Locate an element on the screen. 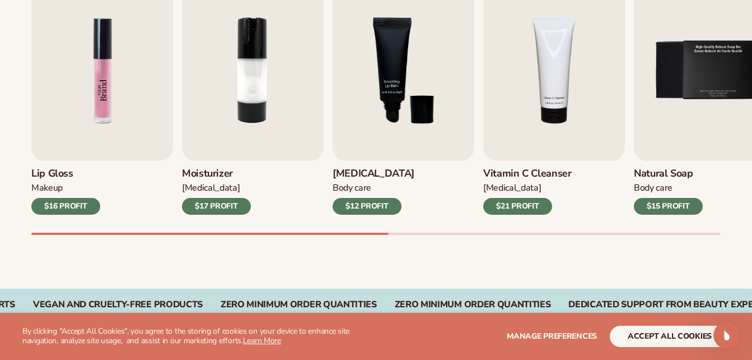 The image size is (752, 360). button: go back is located at coordinates (18, 15).